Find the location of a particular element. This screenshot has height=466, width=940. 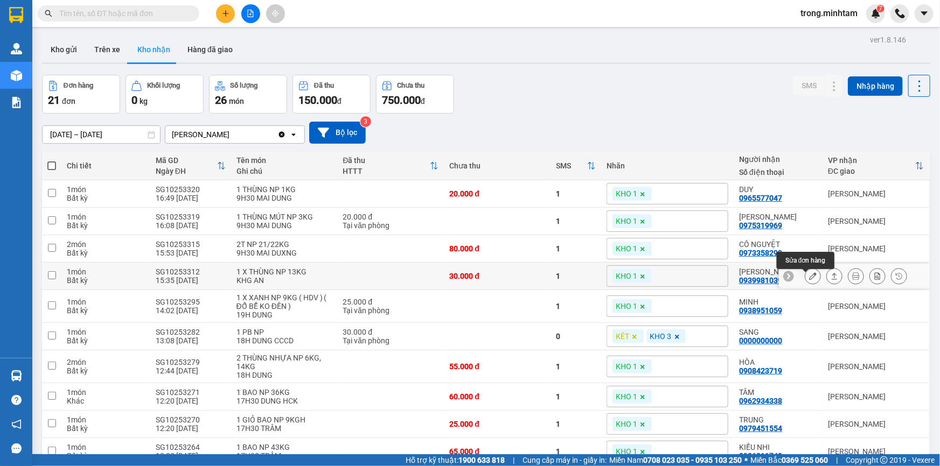

div: Đơn hàng is located at coordinates (78, 86).